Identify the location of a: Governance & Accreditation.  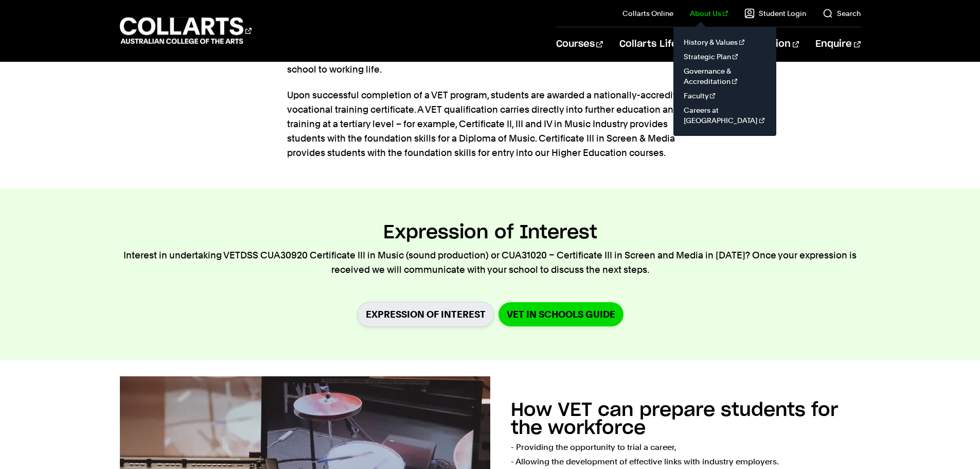
(724, 76).